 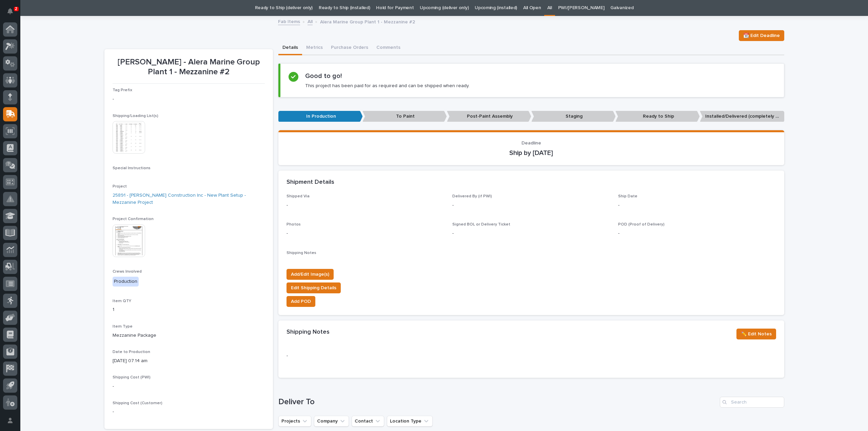 What do you see at coordinates (10, 11) in the screenshot?
I see `button: Notifications` at bounding box center [10, 11].